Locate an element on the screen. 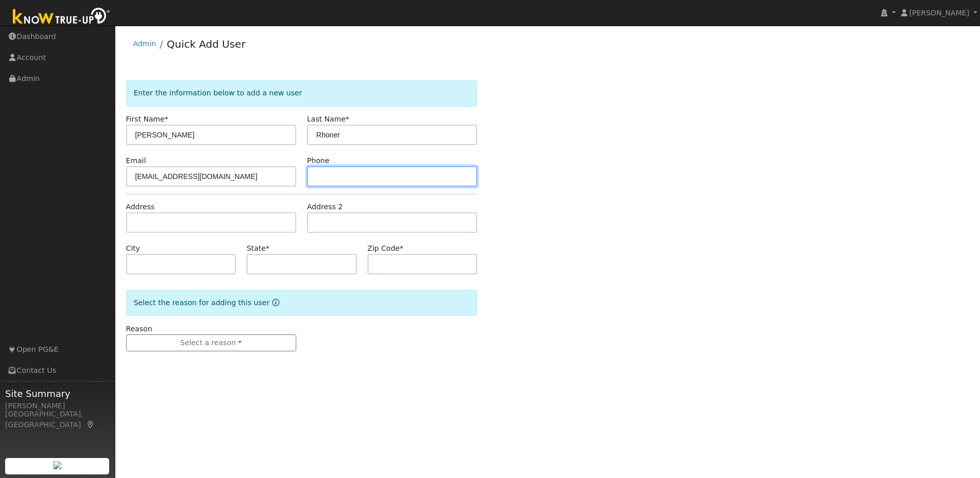  div: Select the reason for adding this user is located at coordinates (302, 302).